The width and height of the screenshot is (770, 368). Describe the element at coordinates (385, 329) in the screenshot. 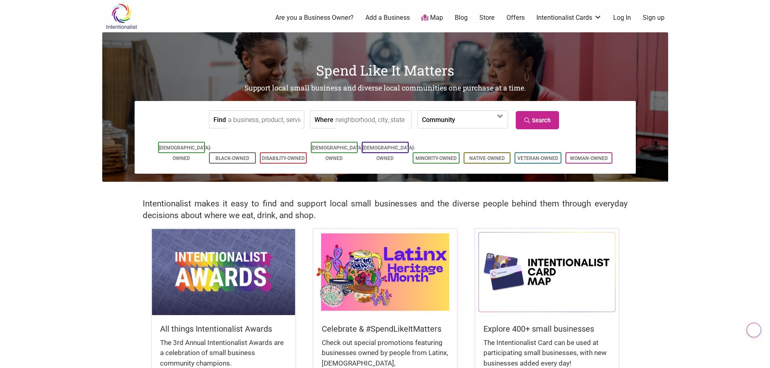

I see `h5: Celebrate & #SpendLikeItMatters` at that location.